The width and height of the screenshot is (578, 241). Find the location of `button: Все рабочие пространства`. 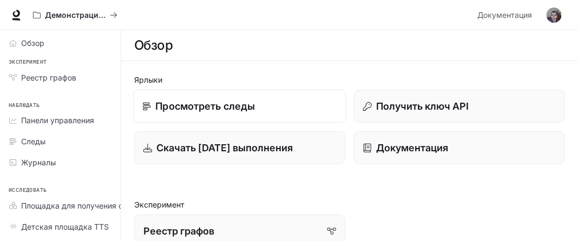

button: Все рабочие пространства is located at coordinates (75, 15).